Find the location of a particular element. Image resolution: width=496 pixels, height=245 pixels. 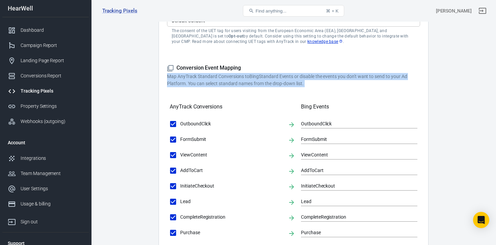

div: Landing Page Report is located at coordinates (52, 60).